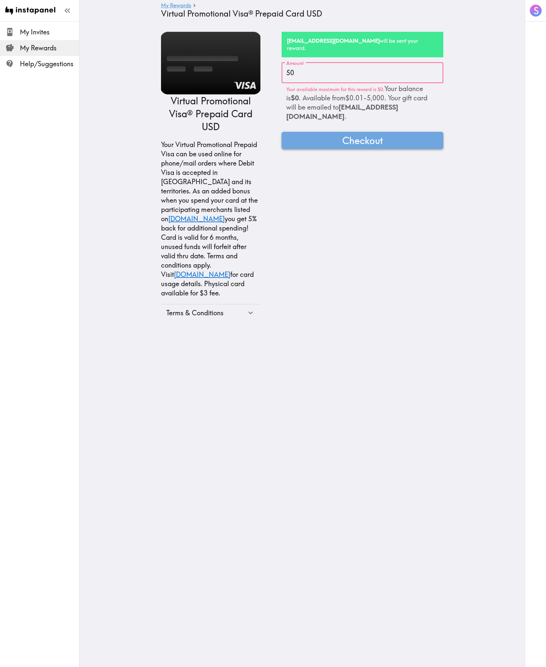  I want to click on span: My Rewards, so click(49, 48).